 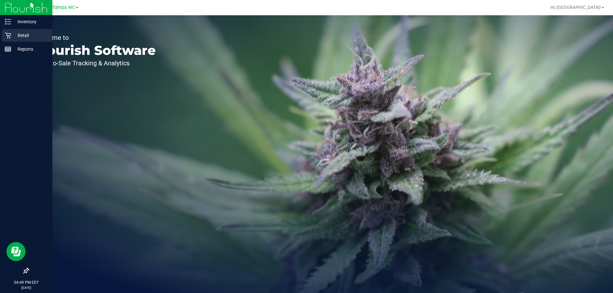 I want to click on p: Welcome to, so click(x=95, y=38).